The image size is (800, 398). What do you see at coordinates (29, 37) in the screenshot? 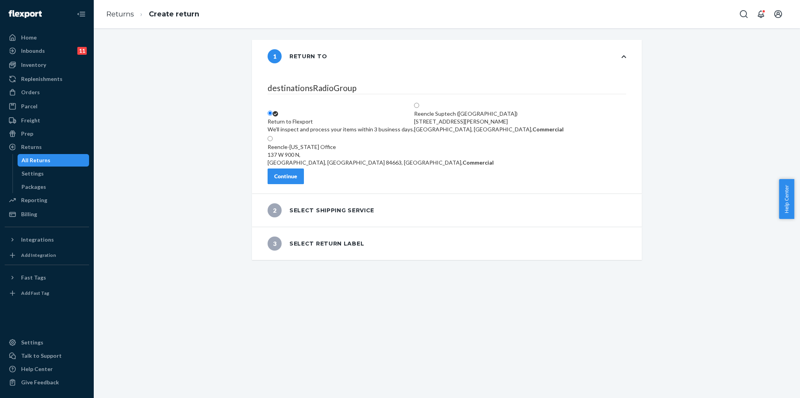
I see `div: Home` at bounding box center [29, 37].